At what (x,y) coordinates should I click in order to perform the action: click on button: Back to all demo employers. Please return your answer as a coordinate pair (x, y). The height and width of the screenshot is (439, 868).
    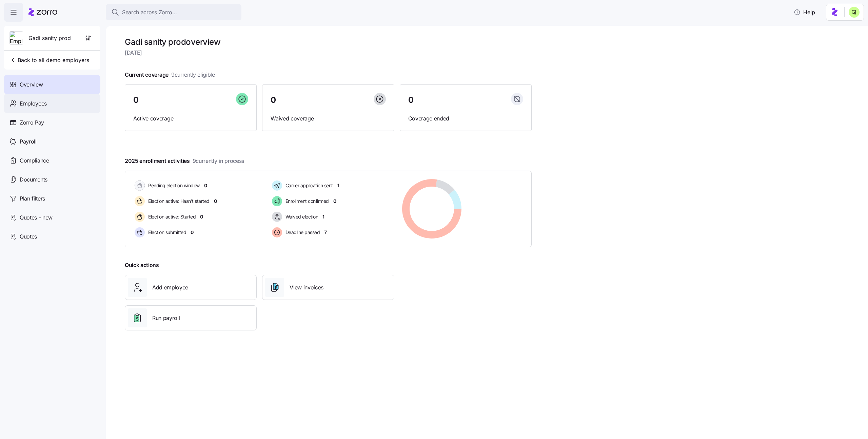
    Looking at the image, I should click on (49, 60).